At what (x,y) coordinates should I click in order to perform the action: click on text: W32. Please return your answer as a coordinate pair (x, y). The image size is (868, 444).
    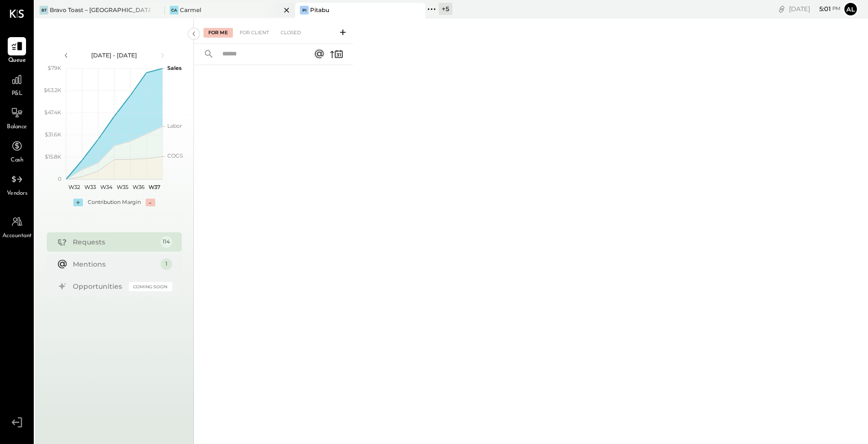
    Looking at the image, I should click on (74, 187).